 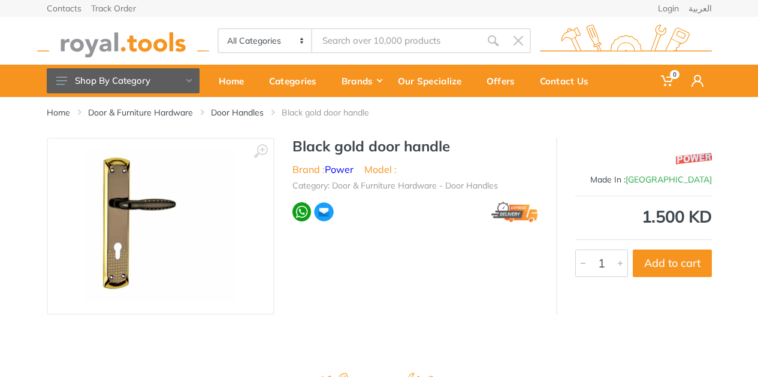 I want to click on div: 1.500 KD, so click(x=643, y=217).